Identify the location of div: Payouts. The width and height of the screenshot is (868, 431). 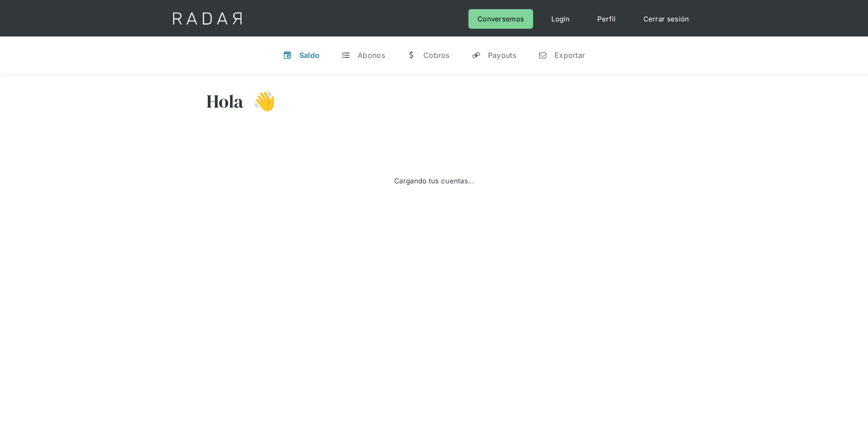
(502, 55).